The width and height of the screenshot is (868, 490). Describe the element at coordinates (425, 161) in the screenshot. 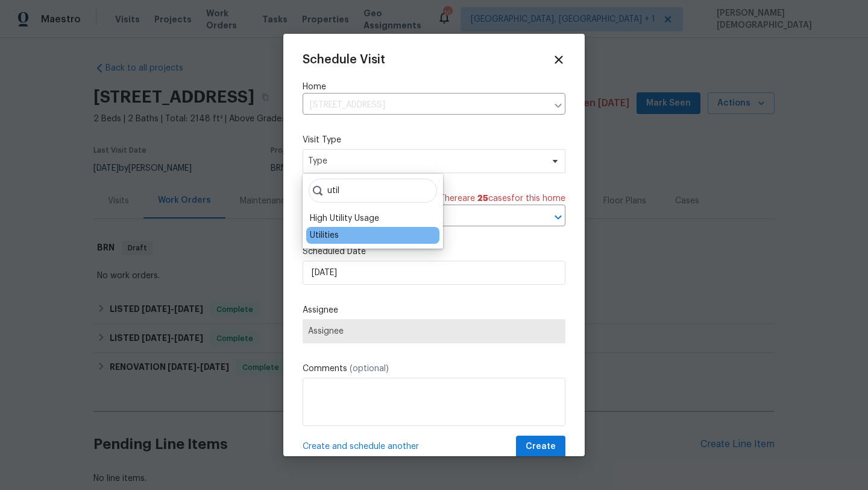

I see `span: Type` at that location.